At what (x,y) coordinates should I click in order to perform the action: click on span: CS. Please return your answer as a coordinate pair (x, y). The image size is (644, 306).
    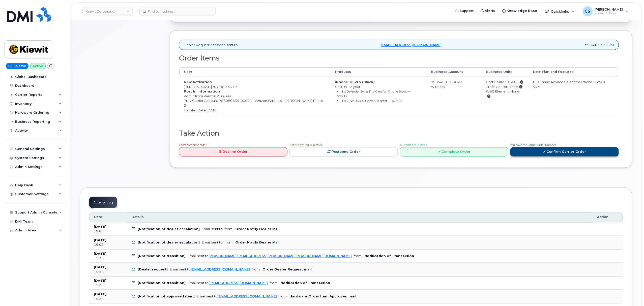
    Looking at the image, I should click on (588, 11).